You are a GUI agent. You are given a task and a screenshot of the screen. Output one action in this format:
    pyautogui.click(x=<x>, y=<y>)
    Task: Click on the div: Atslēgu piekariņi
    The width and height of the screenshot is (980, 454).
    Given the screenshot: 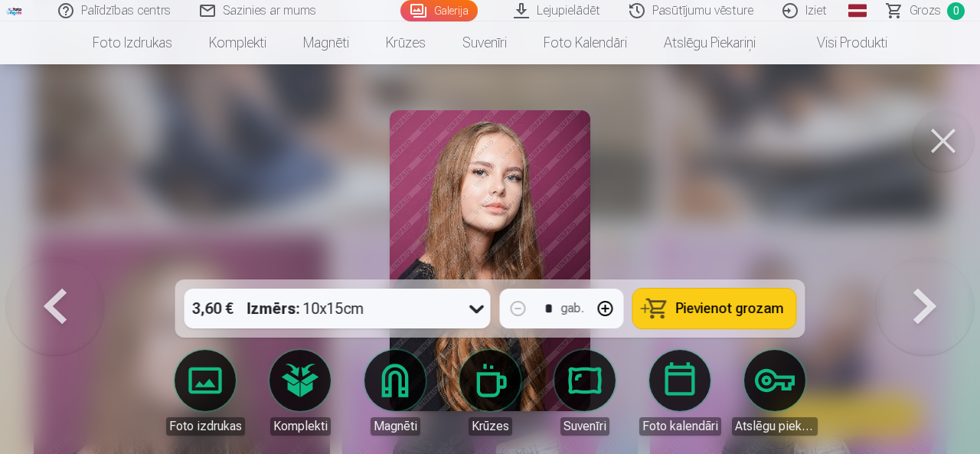 What is the action you would take?
    pyautogui.click(x=775, y=426)
    